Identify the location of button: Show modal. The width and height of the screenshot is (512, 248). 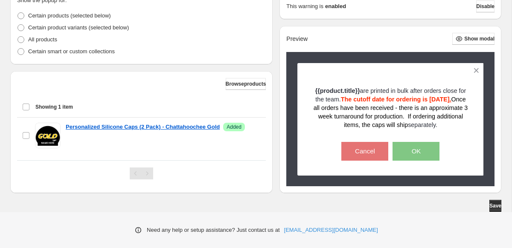
(473, 39).